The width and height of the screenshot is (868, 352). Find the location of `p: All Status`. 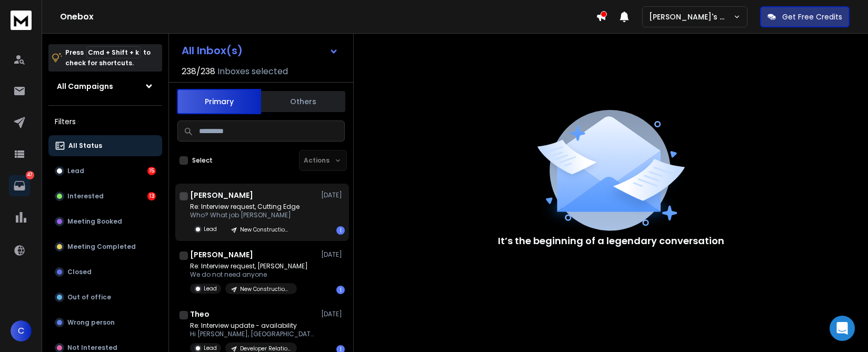

p: All Status is located at coordinates (85, 146).